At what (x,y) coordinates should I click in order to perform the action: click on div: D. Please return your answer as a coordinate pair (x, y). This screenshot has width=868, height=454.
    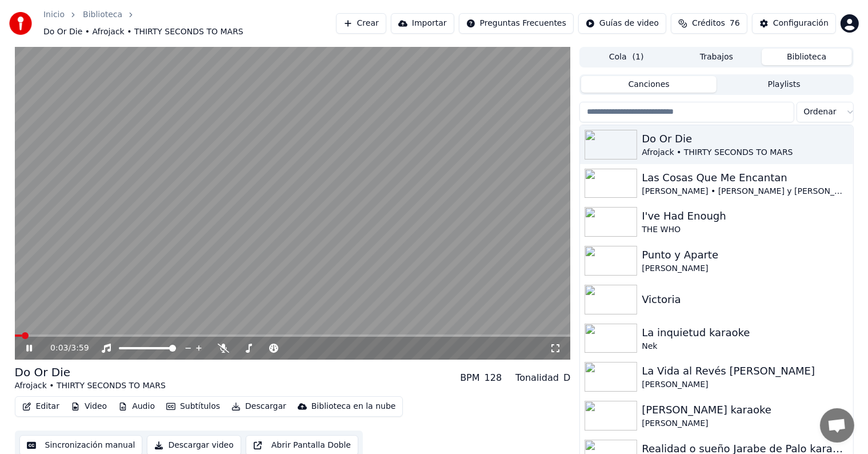
    Looking at the image, I should click on (567, 378).